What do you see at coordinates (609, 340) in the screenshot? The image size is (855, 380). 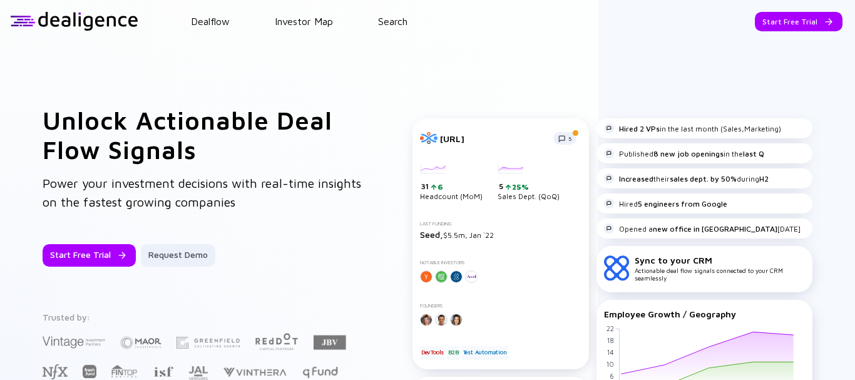 I see `tspan: 18` at bounding box center [609, 340].